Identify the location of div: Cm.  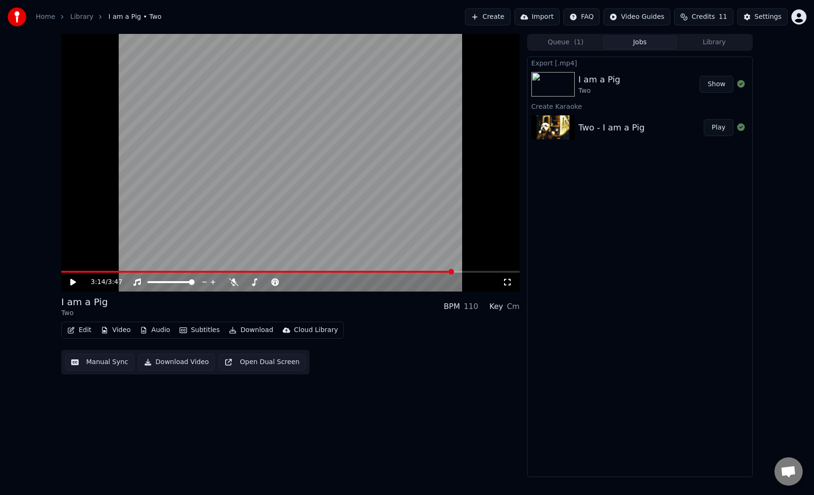
(513, 307).